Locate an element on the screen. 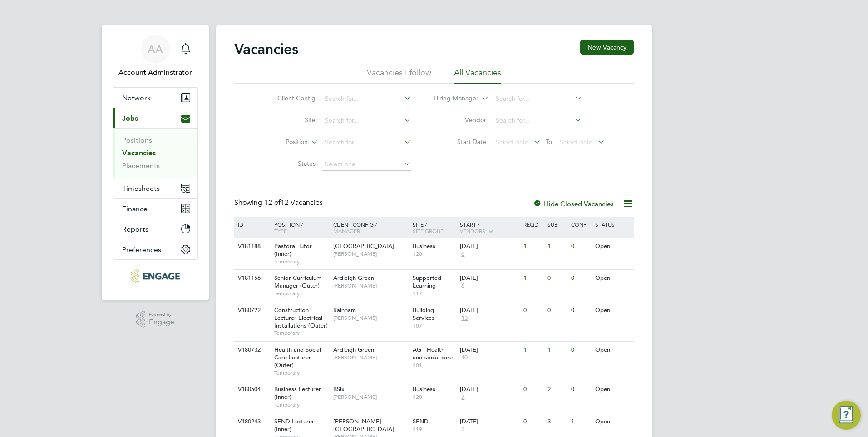 The width and height of the screenshot is (868, 437). button: Jobs is located at coordinates (155, 118).